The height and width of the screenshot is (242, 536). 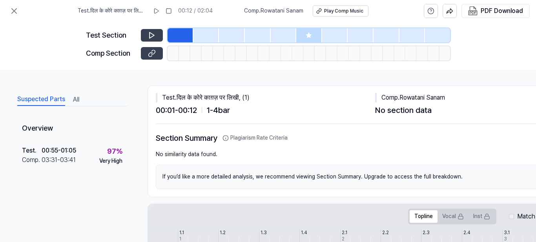 What do you see at coordinates (32, 160) in the screenshot?
I see `div: Comp .` at bounding box center [32, 160].